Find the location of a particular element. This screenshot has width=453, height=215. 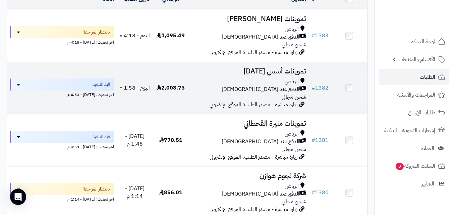

a: السلات المتروكة0 is located at coordinates (414, 166).